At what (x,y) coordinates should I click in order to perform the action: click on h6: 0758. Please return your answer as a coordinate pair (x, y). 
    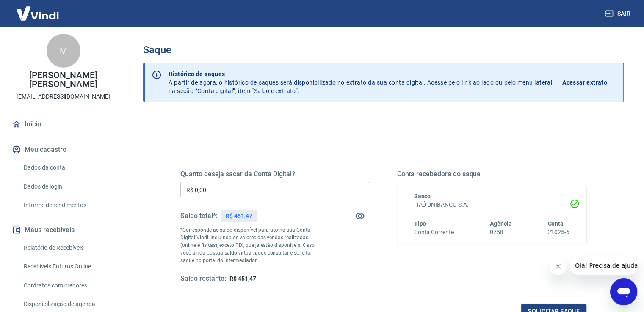
    Looking at the image, I should click on (501, 232).